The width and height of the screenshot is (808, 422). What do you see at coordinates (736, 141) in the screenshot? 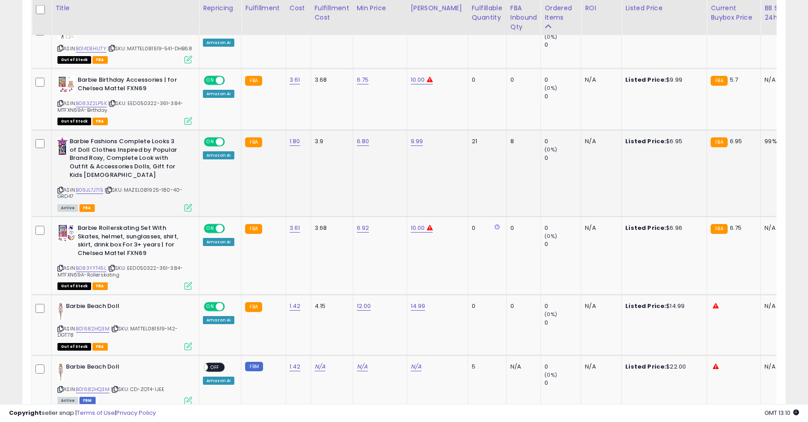
I see `span: 6.95` at bounding box center [736, 141].